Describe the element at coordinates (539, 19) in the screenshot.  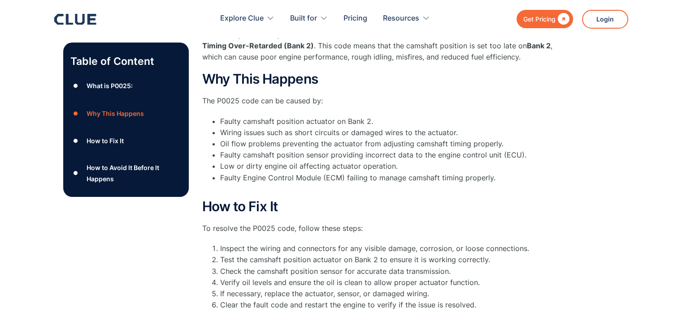
I see `div: Get Pricing` at that location.